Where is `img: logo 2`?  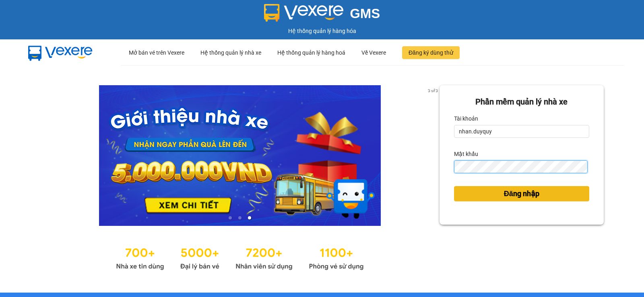 img: logo 2 is located at coordinates (304, 13).